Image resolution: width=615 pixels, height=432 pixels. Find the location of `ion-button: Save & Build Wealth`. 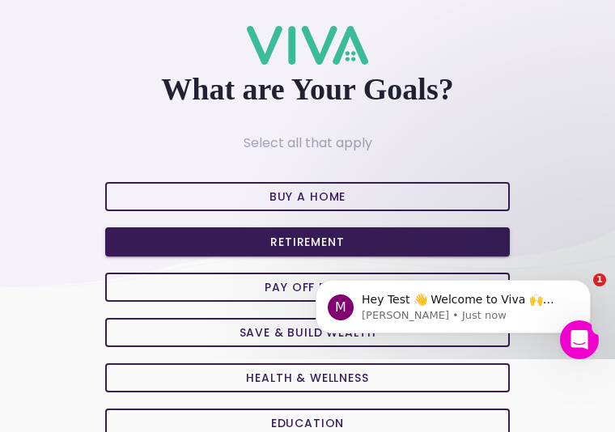

ion-button: Save & Build Wealth is located at coordinates (307, 332).